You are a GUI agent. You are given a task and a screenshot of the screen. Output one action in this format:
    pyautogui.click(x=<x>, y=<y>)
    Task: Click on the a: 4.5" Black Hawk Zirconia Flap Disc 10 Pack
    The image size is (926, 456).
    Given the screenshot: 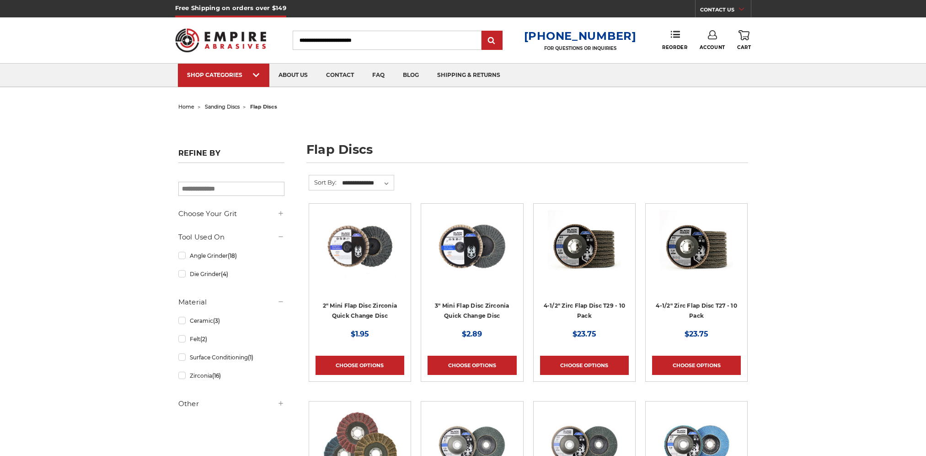 What is the action you would take?
    pyautogui.click(x=585, y=254)
    